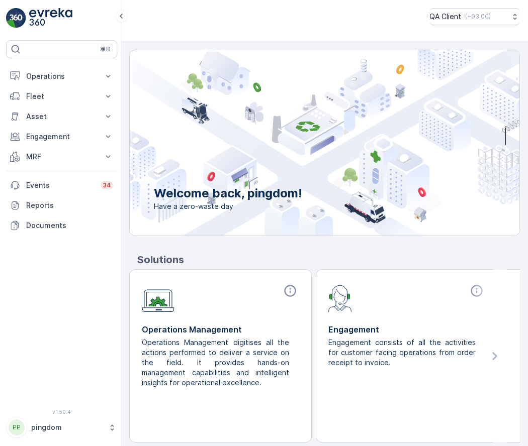 This screenshot has width=528, height=446. I want to click on a: Documents, so click(61, 226).